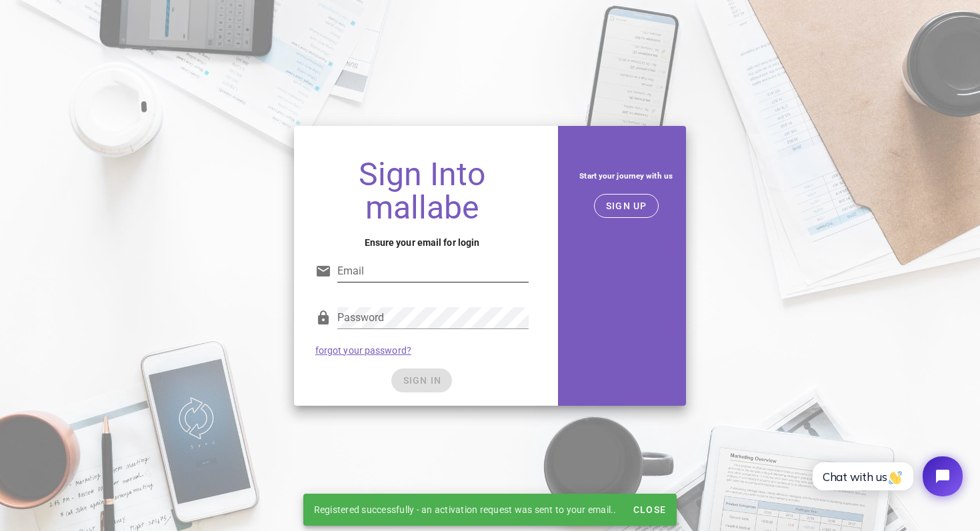  Describe the element at coordinates (465, 510) in the screenshot. I see `div: Registered successfully - an activation request was sent to your email..` at that location.